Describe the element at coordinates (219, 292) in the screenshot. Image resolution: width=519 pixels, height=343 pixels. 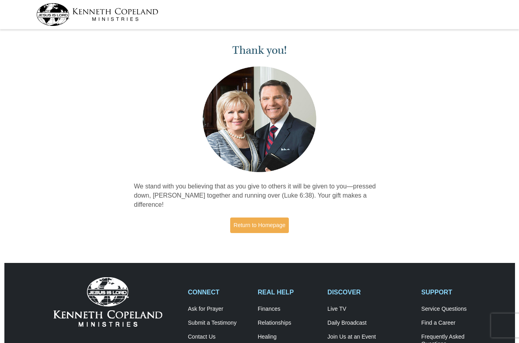
I see `h2: CONNECT` at that location.